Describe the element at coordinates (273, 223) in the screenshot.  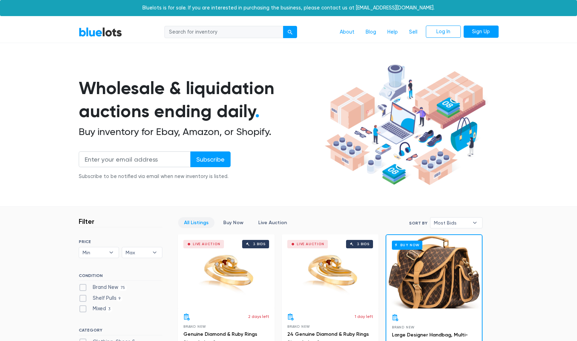
I see `a: Live Auction` at that location.